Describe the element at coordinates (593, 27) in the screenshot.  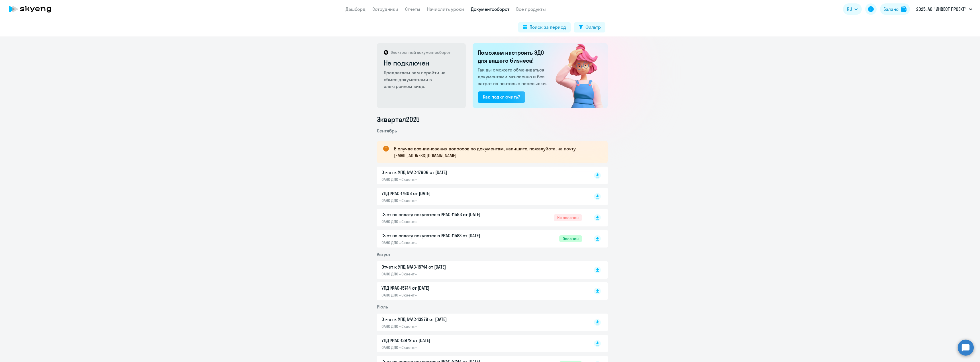
I see `div: Фильтр` at that location.